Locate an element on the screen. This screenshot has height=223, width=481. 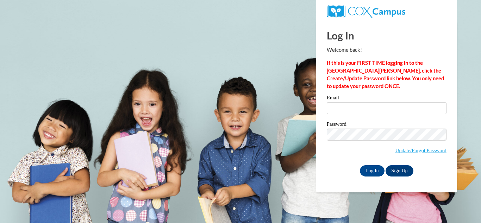
h1: Log In is located at coordinates (387, 35).